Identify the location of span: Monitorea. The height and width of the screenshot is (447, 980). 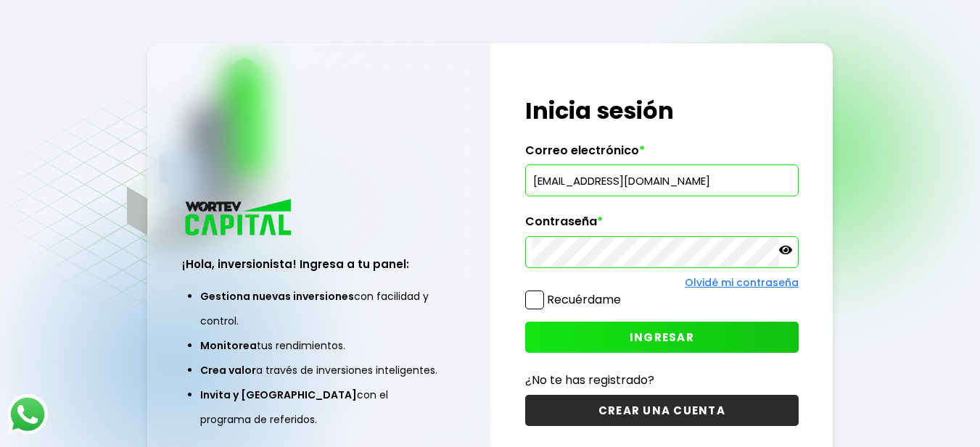
(228, 346).